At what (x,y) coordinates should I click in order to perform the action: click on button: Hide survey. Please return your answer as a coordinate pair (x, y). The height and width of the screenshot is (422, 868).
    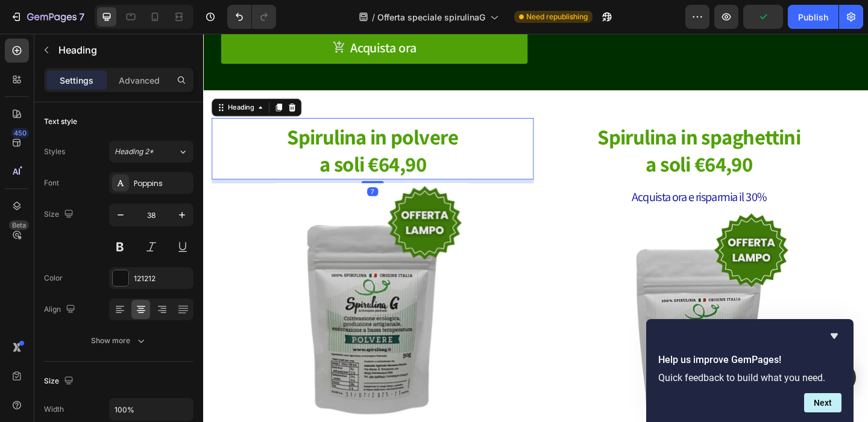
    Looking at the image, I should click on (834, 336).